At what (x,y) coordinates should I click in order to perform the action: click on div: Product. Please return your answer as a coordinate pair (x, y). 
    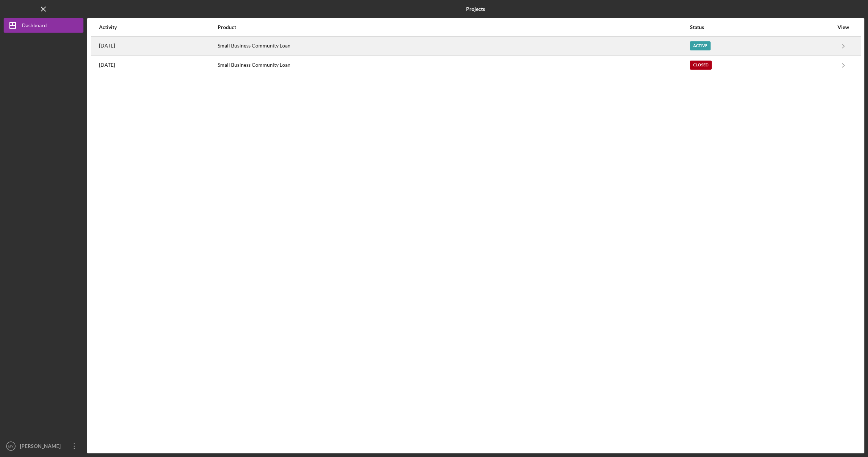
    Looking at the image, I should click on (453, 27).